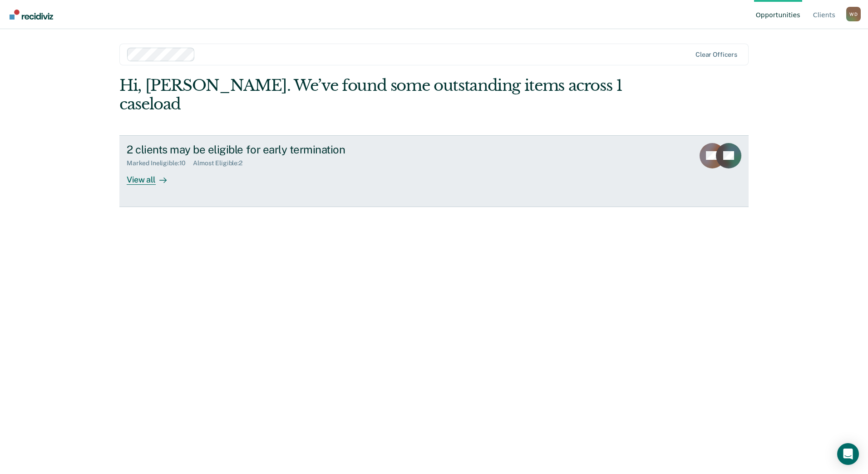  I want to click on div: Clear officers, so click(717, 54).